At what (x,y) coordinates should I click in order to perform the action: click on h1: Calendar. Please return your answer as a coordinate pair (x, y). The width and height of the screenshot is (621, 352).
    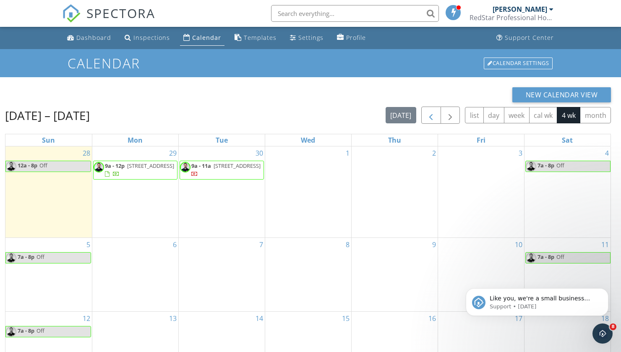
    Looking at the image, I should click on (310, 63).